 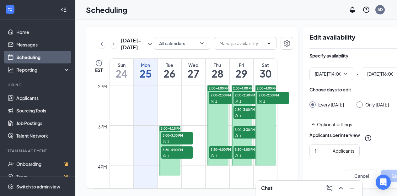 What do you see at coordinates (38, 151) in the screenshot?
I see `div: Team Management` at bounding box center [38, 151].